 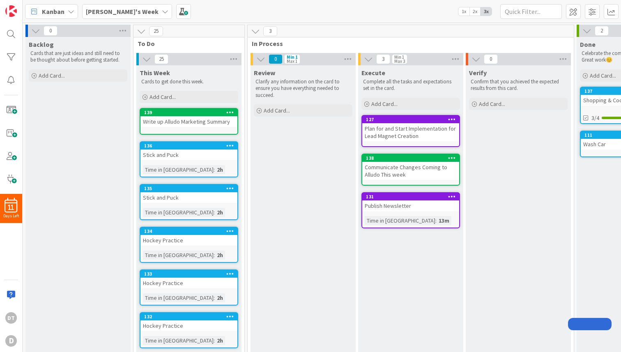 What do you see at coordinates (411, 170) in the screenshot?
I see `a: 138Communicate Changes Coming to Alludo This week` at bounding box center [411, 170].